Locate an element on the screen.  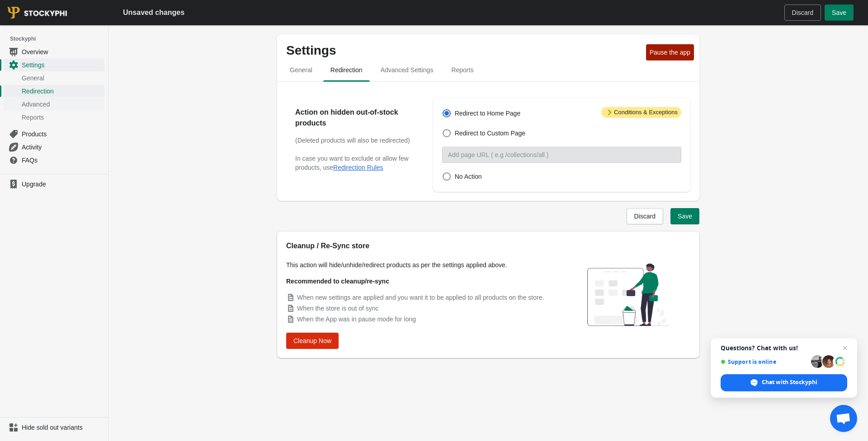
span: Hide sold out variants is located at coordinates (62, 427).